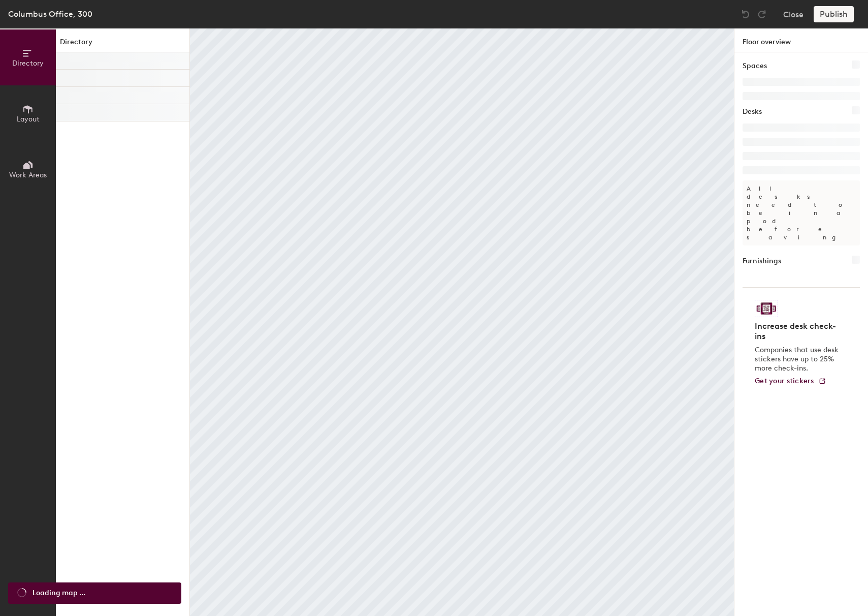 Image resolution: width=868 pixels, height=616 pixels. Describe the element at coordinates (123, 44) in the screenshot. I see `h1: Directory` at that location.